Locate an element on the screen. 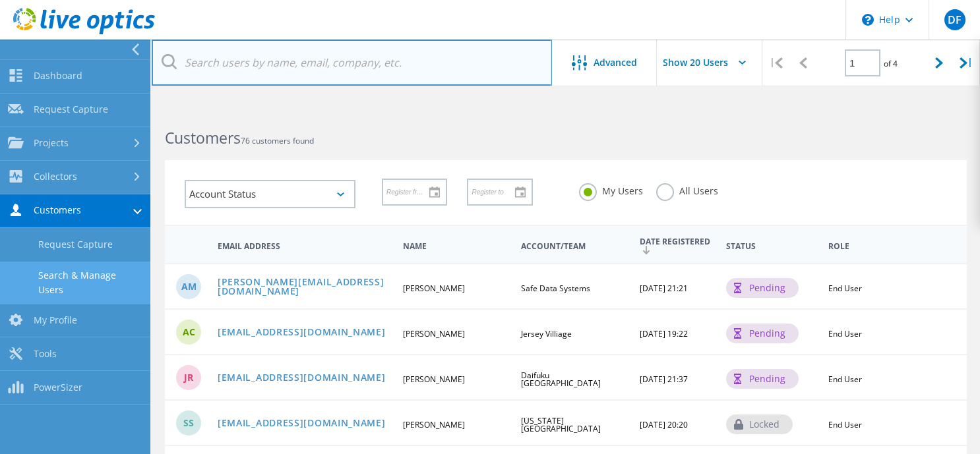 The image size is (980, 454). div: locked is located at coordinates (759, 425).